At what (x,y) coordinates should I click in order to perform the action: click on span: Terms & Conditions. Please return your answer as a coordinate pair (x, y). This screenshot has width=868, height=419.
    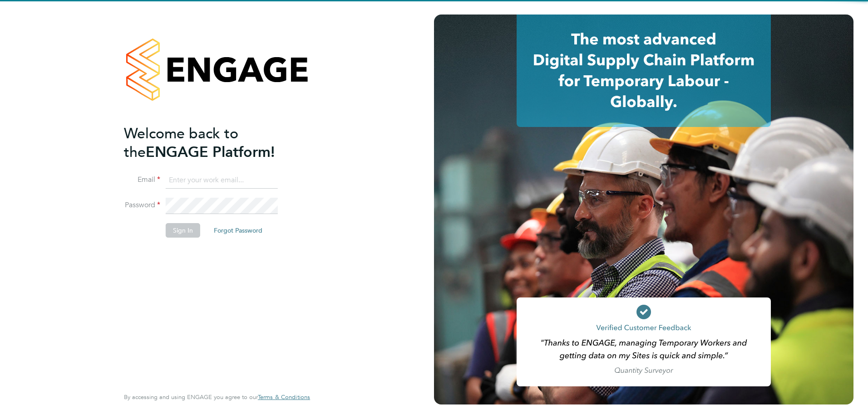
    Looking at the image, I should click on (284, 397).